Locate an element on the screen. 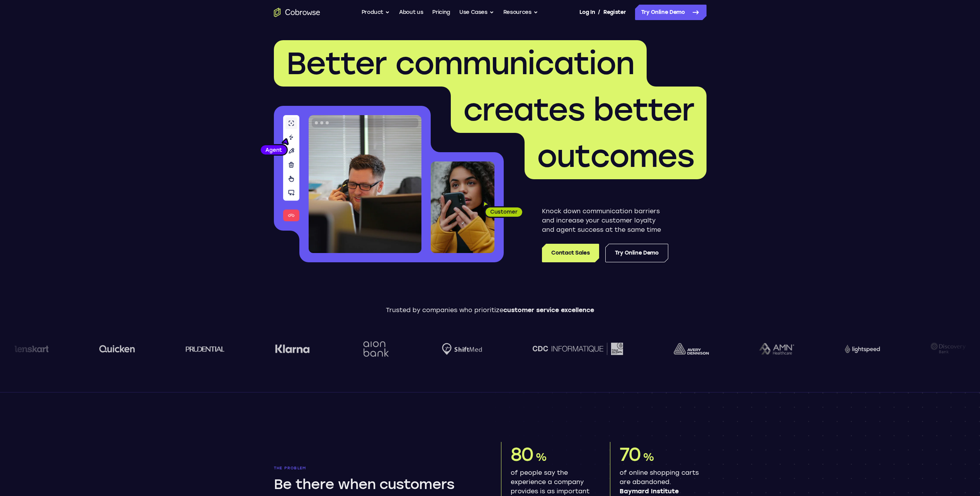  p: Knock down communication barriers and increase your customer loyalty and agent success at the sam... is located at coordinates (605, 221).